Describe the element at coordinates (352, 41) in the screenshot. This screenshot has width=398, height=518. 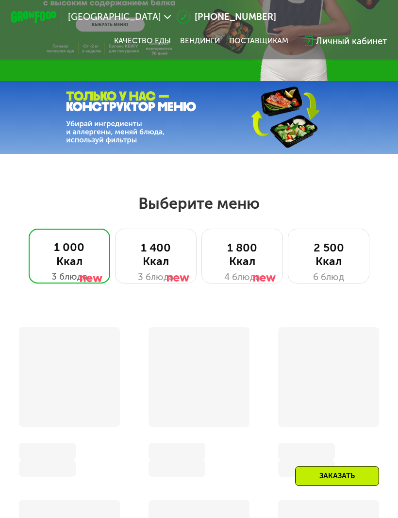
I see `div: Личный кабинет` at that location.